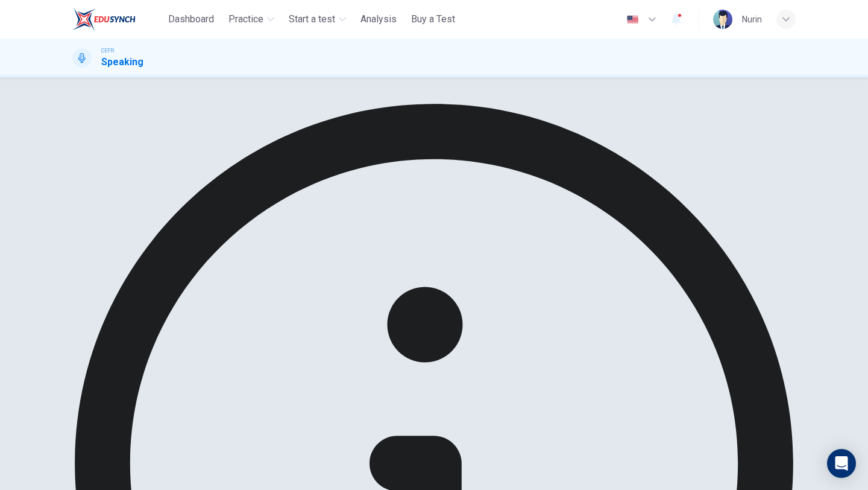 This screenshot has width=868, height=490. Describe the element at coordinates (117, 19) in the screenshot. I see `a: ELTC logo` at that location.